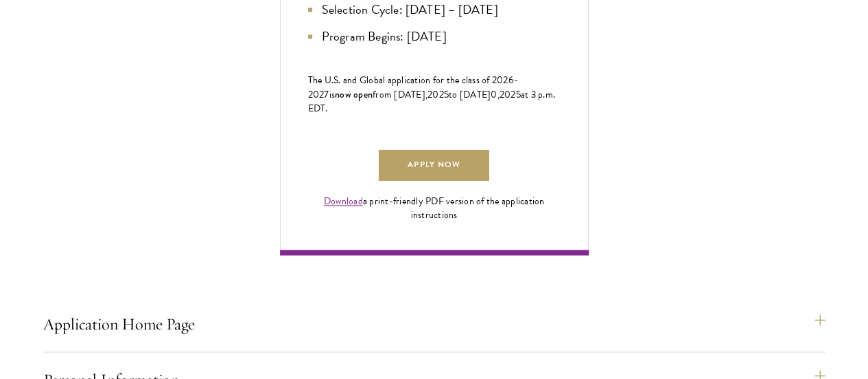 The height and width of the screenshot is (379, 868). What do you see at coordinates (343, 201) in the screenshot?
I see `a: Download` at bounding box center [343, 201].